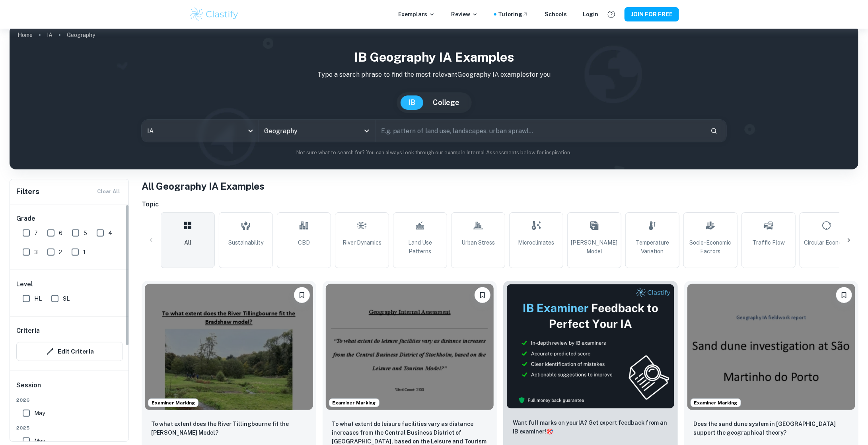 The width and height of the screenshot is (868, 445). Describe the element at coordinates (540, 131) in the screenshot. I see `input: E.g. pattern of land use, landscapes, urban sprawl...` at that location.